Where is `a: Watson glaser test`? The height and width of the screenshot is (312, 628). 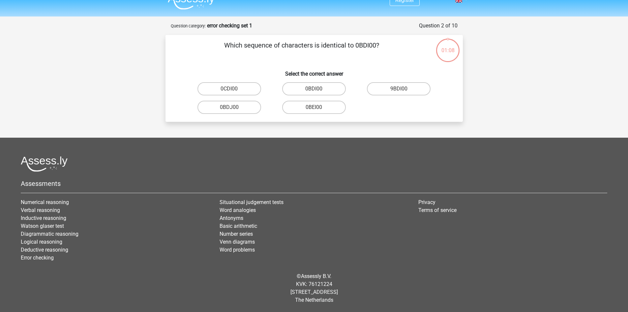
a: Watson glaser test is located at coordinates (42, 226).